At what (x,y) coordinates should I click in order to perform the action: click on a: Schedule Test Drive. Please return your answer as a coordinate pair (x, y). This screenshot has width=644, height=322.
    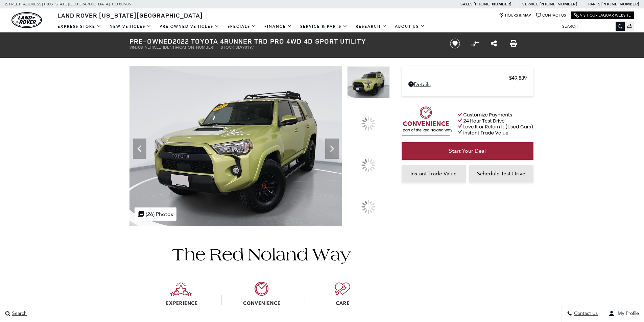
    Looking at the image, I should click on (502, 174).